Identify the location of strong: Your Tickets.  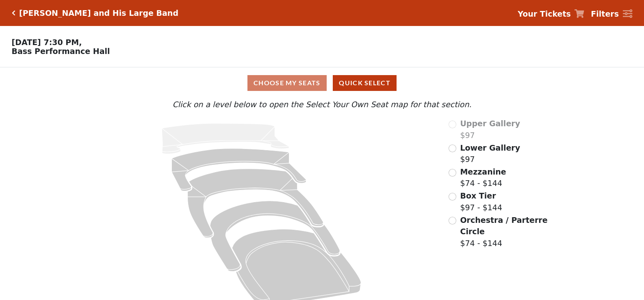
(544, 14).